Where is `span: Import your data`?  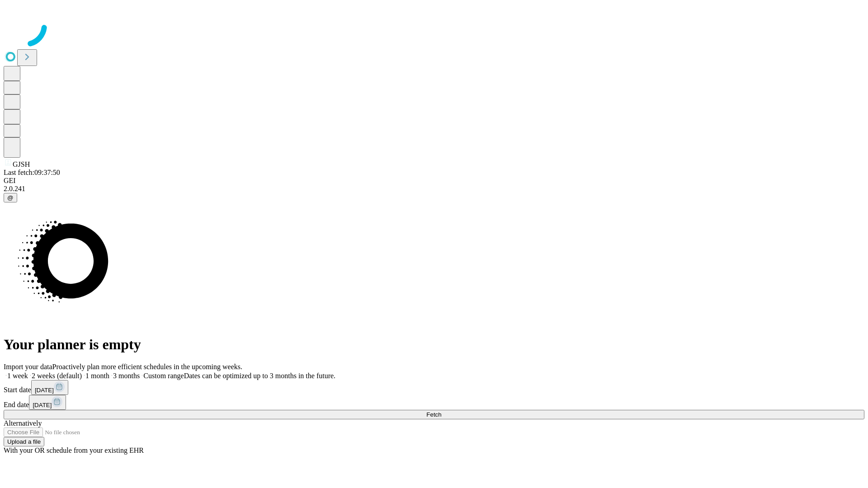
span: Import your data is located at coordinates (28, 366).